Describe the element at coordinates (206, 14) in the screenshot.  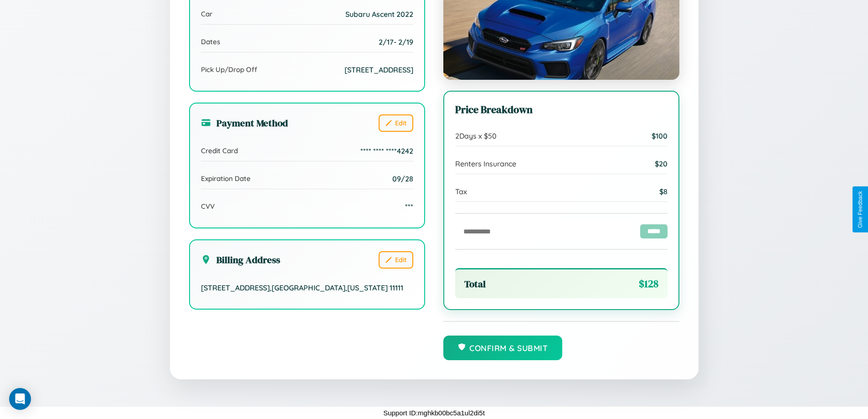
I see `span: Car` at that location.